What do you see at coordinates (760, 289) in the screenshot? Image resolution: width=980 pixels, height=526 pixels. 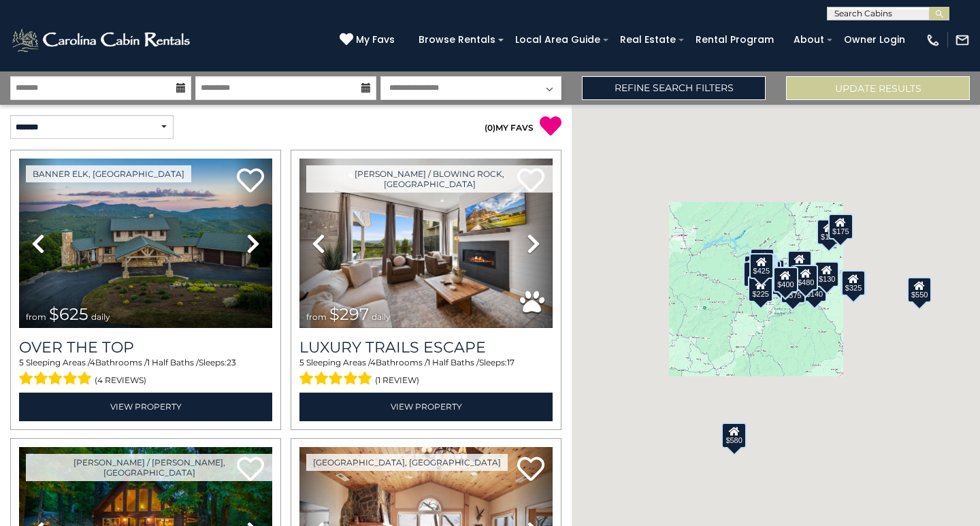 I see `div: $225` at bounding box center [760, 289].